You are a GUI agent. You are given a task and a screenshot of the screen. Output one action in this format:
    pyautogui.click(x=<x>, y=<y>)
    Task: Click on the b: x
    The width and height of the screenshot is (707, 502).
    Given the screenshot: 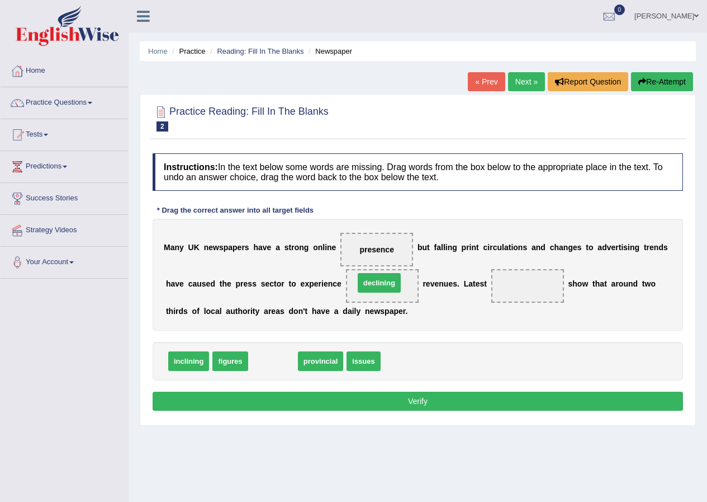 What is the action you would take?
    pyautogui.click(x=307, y=284)
    